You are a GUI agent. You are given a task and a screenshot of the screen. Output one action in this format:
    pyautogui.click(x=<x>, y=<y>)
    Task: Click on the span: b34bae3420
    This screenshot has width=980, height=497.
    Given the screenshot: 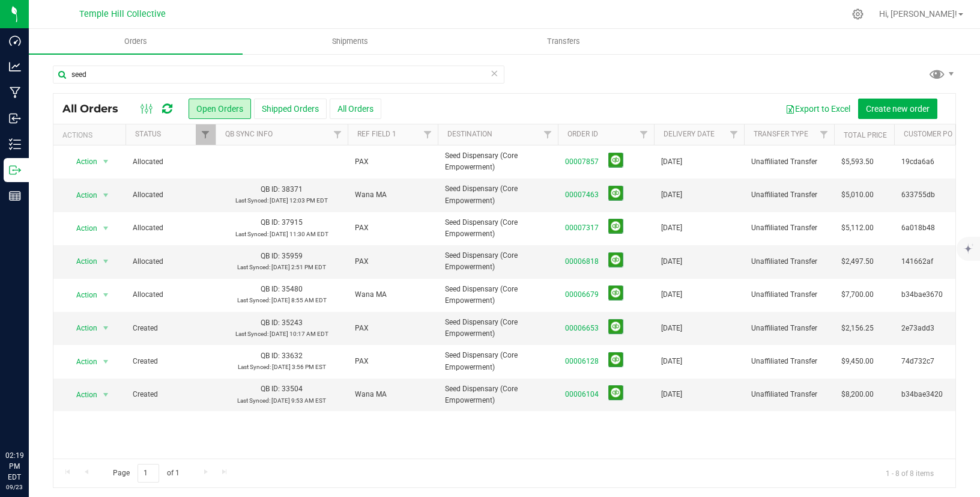 What is the action you would take?
    pyautogui.click(x=939, y=394)
    